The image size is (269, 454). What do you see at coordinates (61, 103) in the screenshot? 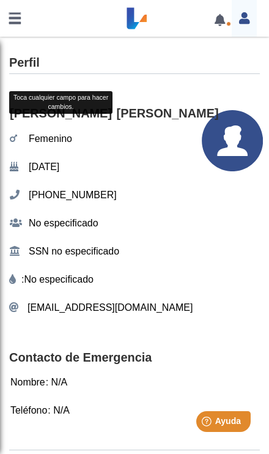
I see `div: Toca cualquier campo para hacer cambios.` at bounding box center [61, 103].